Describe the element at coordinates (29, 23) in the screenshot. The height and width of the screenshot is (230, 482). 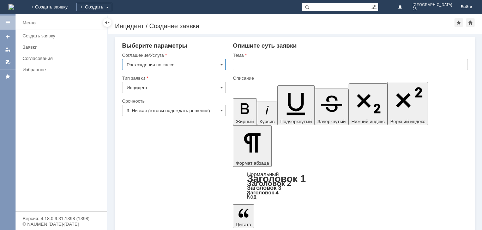
I see `div: Меню` at that location.